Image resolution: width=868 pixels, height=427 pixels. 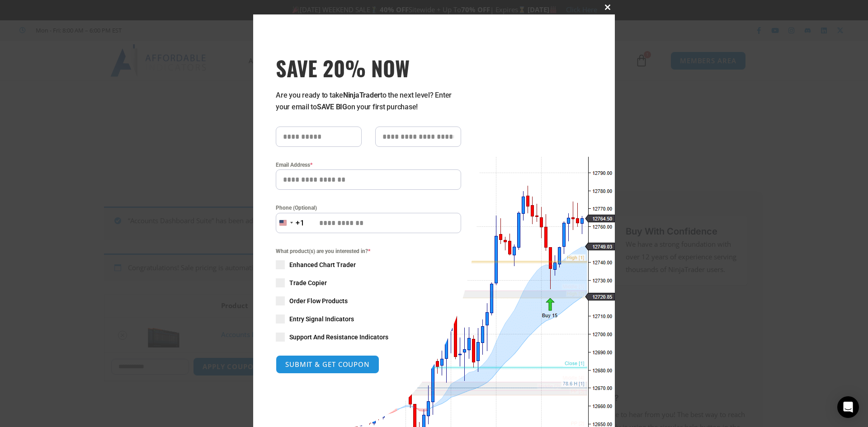 I want to click on span: Enhanced Chart Trader, so click(x=322, y=265).